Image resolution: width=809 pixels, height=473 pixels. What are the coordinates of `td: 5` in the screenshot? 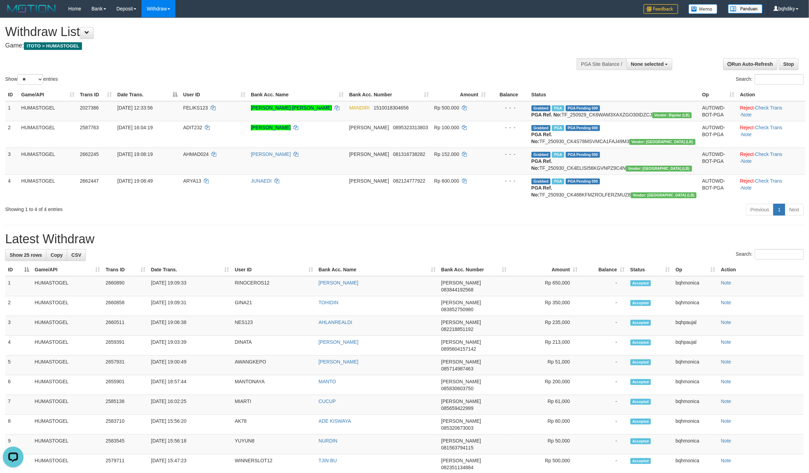 It's located at (18, 365).